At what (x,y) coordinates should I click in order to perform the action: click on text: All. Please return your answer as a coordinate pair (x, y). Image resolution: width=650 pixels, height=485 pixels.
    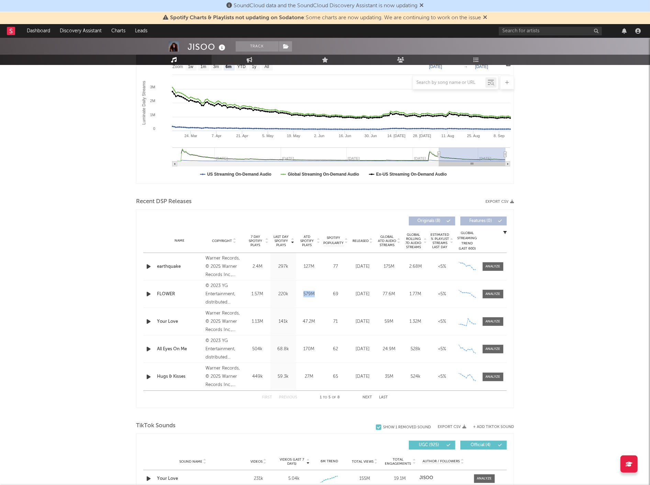
    Looking at the image, I should click on (267, 67).